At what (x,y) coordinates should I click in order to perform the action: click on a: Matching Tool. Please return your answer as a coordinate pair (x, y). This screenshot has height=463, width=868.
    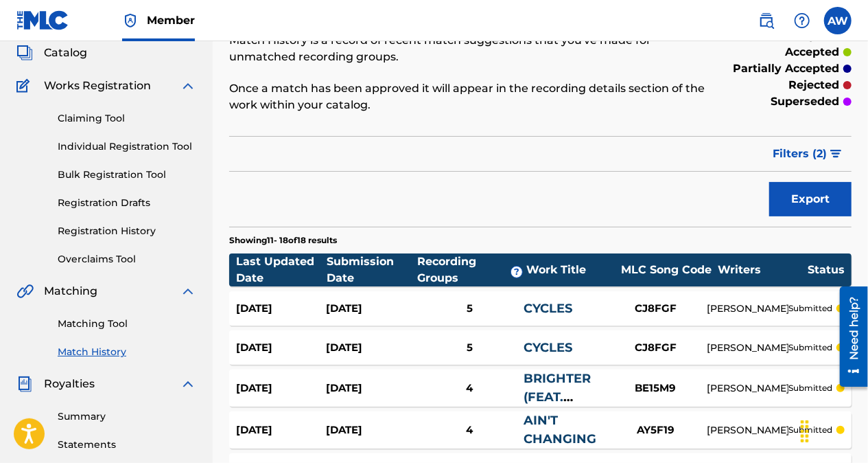
    Looking at the image, I should click on (127, 323).